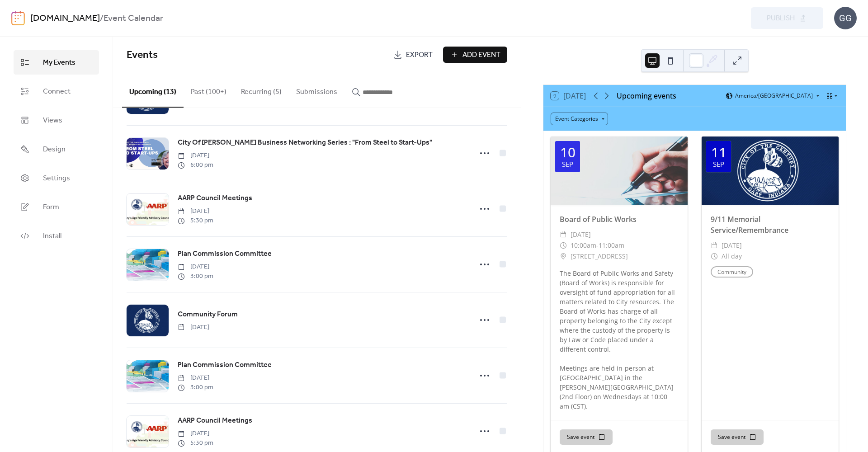  What do you see at coordinates (475, 55) in the screenshot?
I see `a: Add Event` at bounding box center [475, 55].